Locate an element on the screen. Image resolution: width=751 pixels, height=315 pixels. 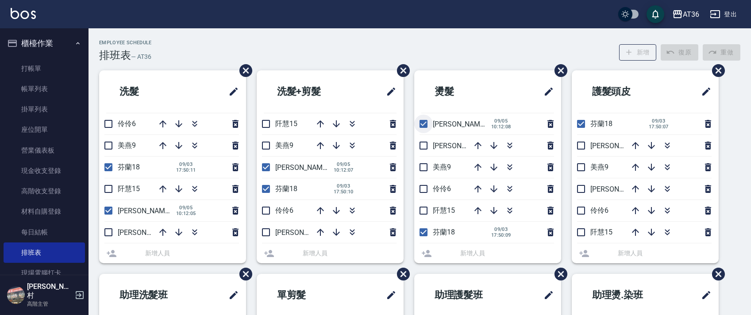
h2: 助理燙.染班 is located at coordinates (627, 295).